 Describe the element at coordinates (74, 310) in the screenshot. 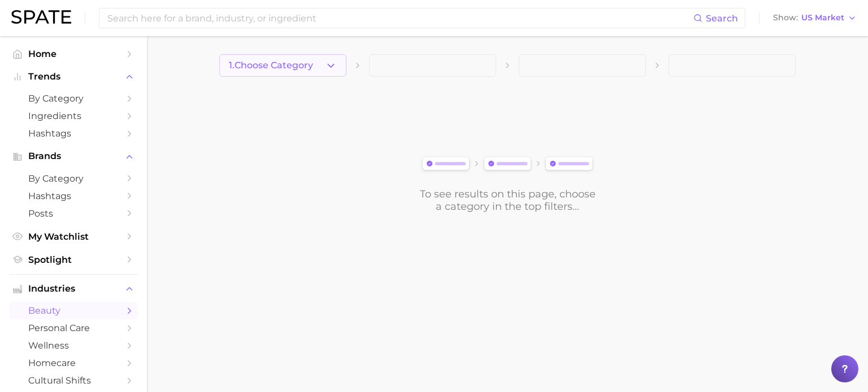

I see `span: beauty` at that location.